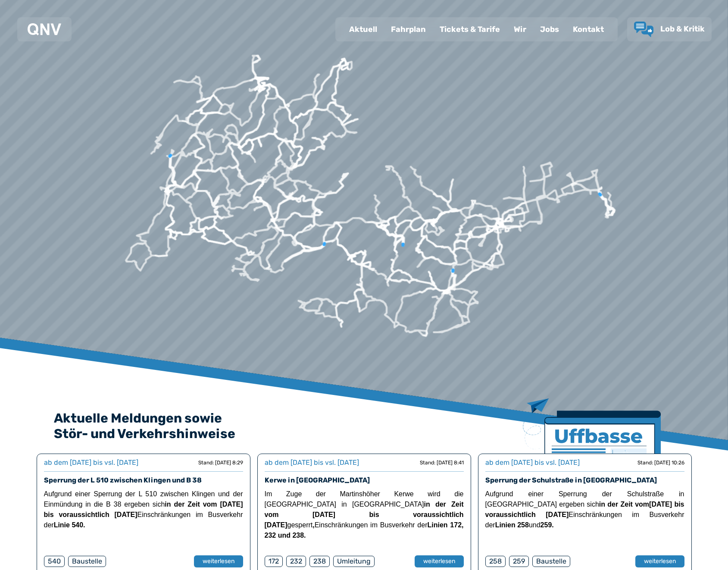 The height and width of the screenshot is (570, 728). Describe the element at coordinates (123, 480) in the screenshot. I see `a: Sperrung der L 510 zwischen Klingen und B 38` at that location.